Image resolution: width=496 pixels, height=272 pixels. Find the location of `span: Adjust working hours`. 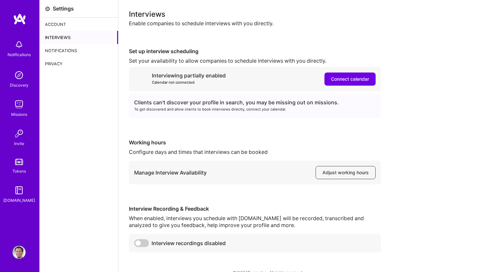

span: Adjust working hours is located at coordinates (346, 173).